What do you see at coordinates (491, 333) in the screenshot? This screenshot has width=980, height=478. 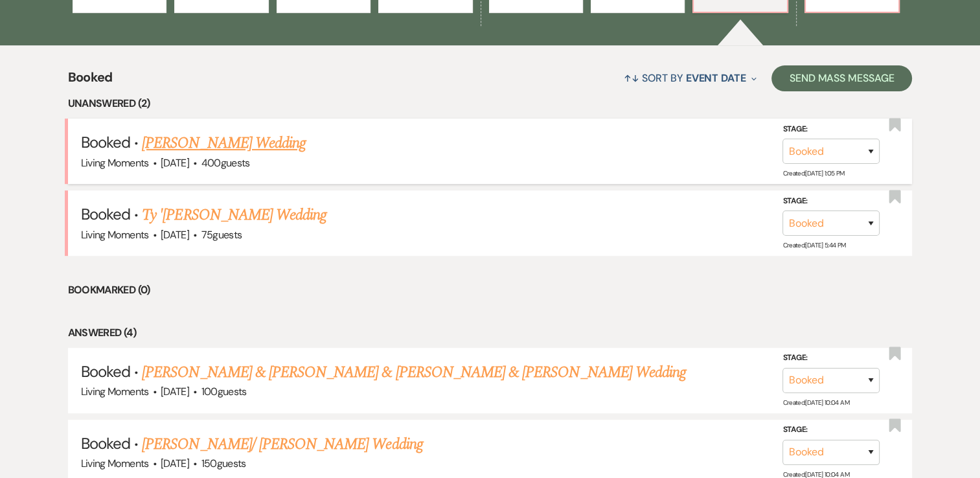 I see `li: Answered (4)` at bounding box center [491, 333].